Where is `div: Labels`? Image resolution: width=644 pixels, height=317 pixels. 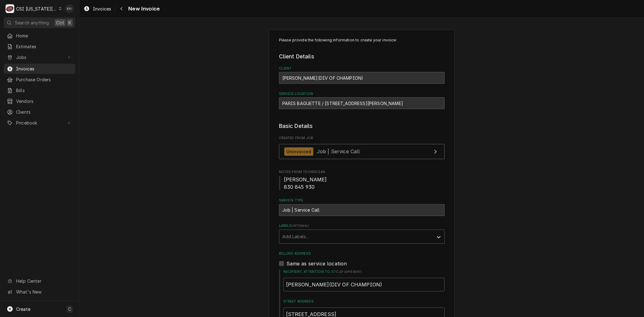 div: Labels is located at coordinates (361, 234).